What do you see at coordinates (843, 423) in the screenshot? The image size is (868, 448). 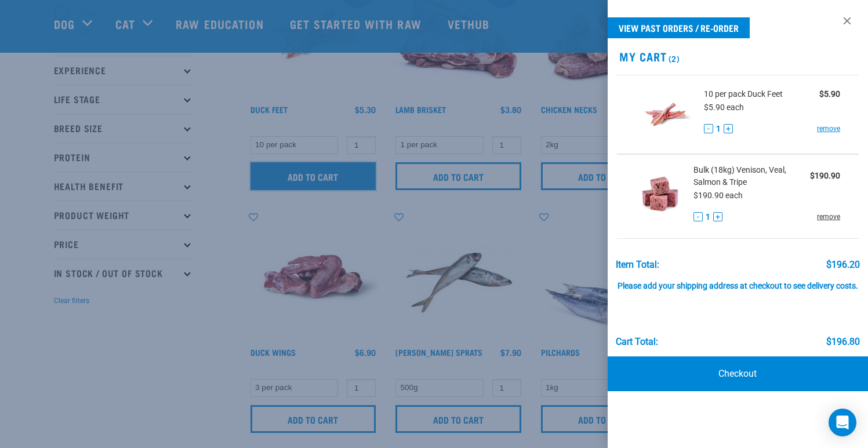 I see `div: Open Intercom Messenger` at bounding box center [843, 423].